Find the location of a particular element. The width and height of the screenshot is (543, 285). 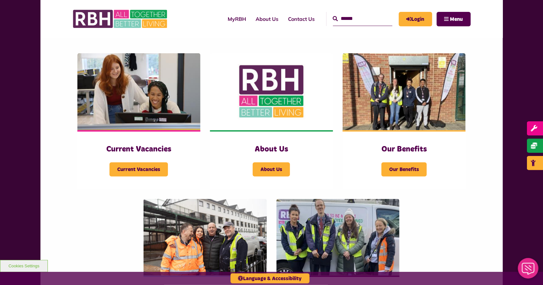

a: Our Benefits Our Benefits is located at coordinates (404, 121).